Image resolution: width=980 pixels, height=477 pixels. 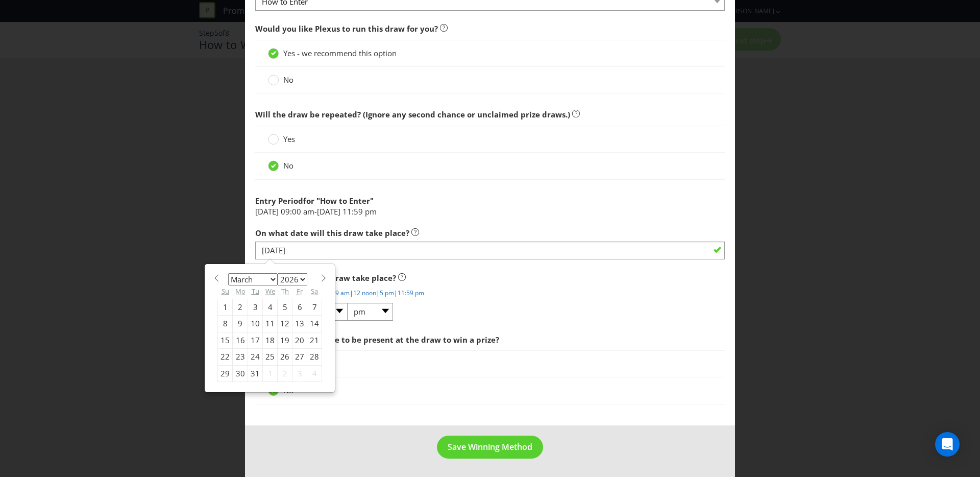 What do you see at coordinates (240, 357) in the screenshot?
I see `div: 23` at bounding box center [240, 357].